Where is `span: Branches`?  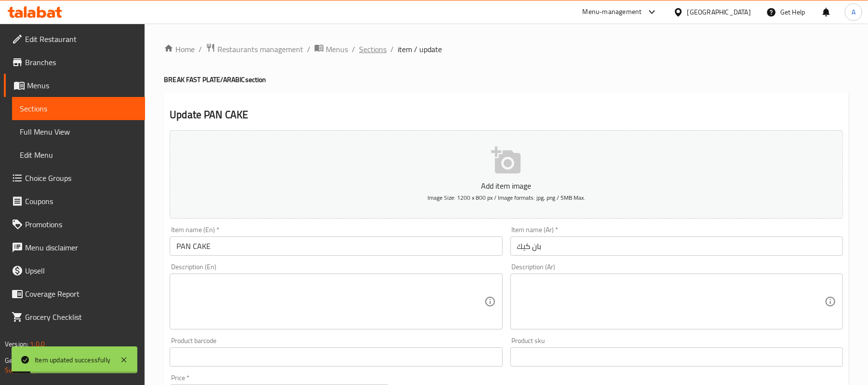
span: Branches is located at coordinates (81, 62).